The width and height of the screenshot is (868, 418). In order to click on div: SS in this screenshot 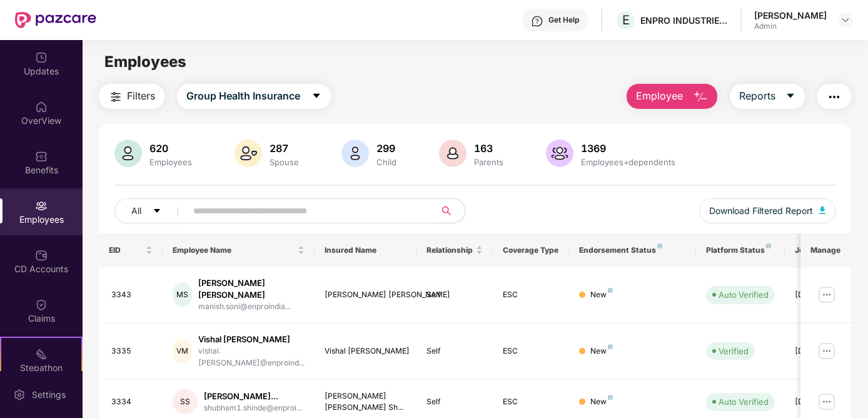, I will do `click(185, 402)`.